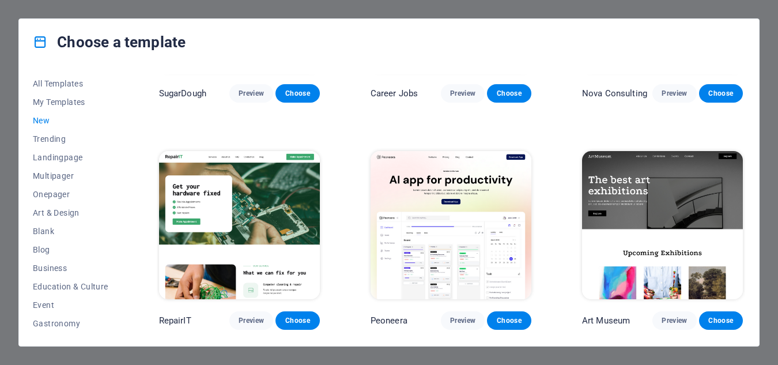 This screenshot has height=365, width=778. I want to click on span: Trending, so click(70, 139).